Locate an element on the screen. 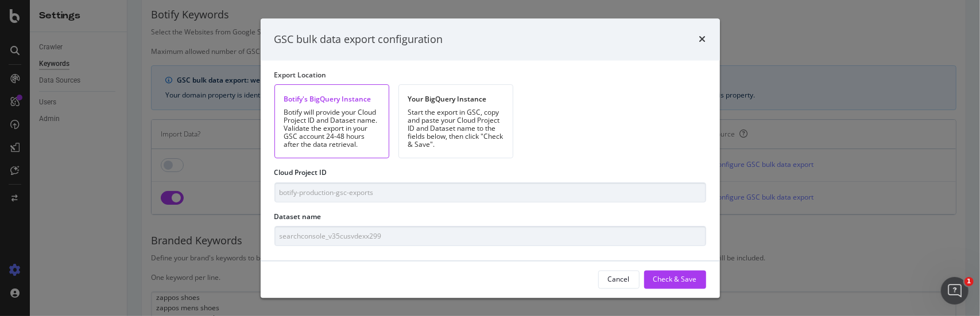  div: modal is located at coordinates (490, 158).